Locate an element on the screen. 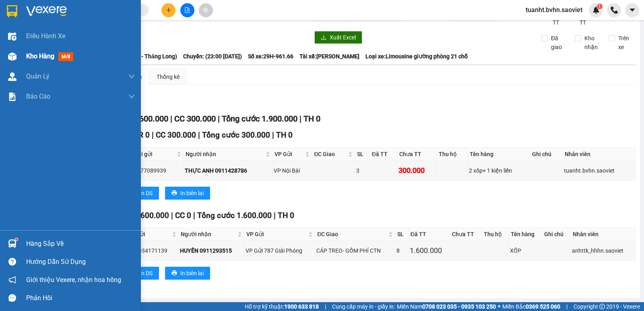 The image size is (644, 311). td: VP Nội Bài is located at coordinates (292, 171).